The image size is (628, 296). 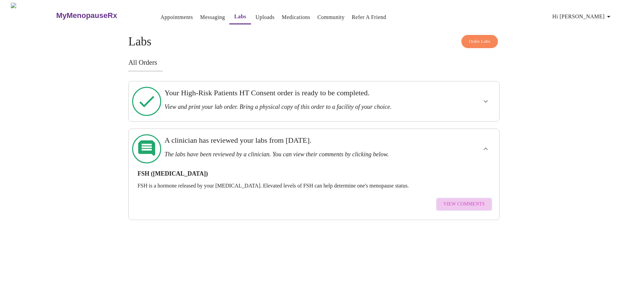 What do you see at coordinates (464, 204) in the screenshot?
I see `span: View Comments` at bounding box center [464, 204].